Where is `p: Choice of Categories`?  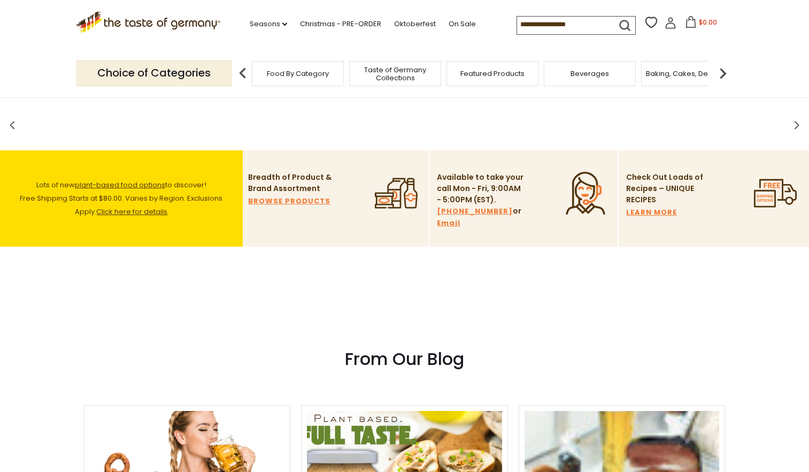 p: Choice of Categories is located at coordinates (154, 73).